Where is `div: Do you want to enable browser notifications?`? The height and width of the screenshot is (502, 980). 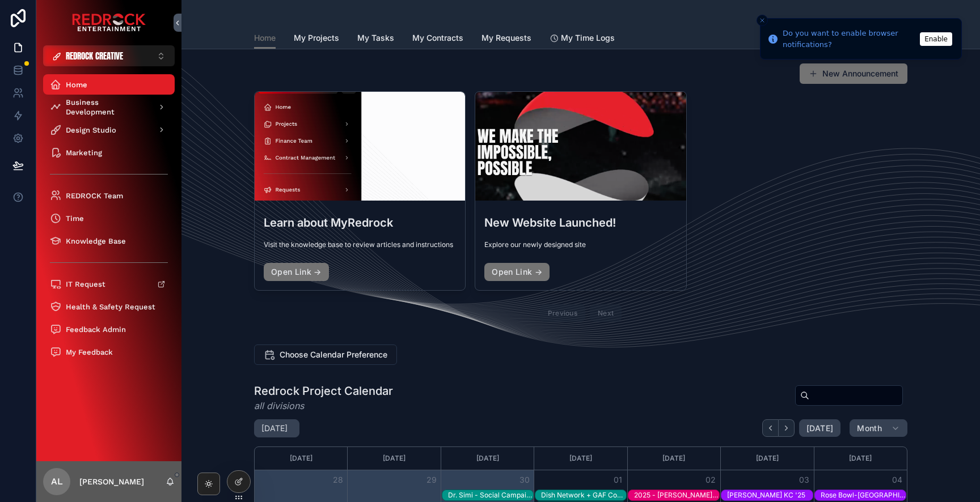 div: Do you want to enable browser notifications? is located at coordinates (850, 38).